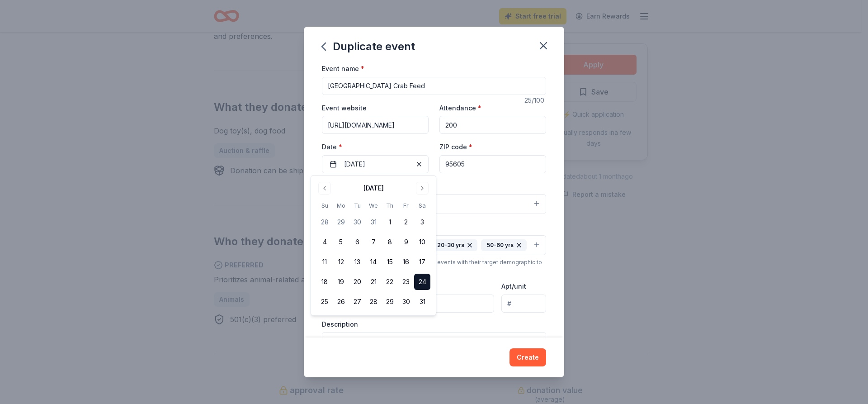 Image resolution: width=868 pixels, height=404 pixels. Describe the element at coordinates (536, 101) in the screenshot. I see `div: 25 /100` at that location.